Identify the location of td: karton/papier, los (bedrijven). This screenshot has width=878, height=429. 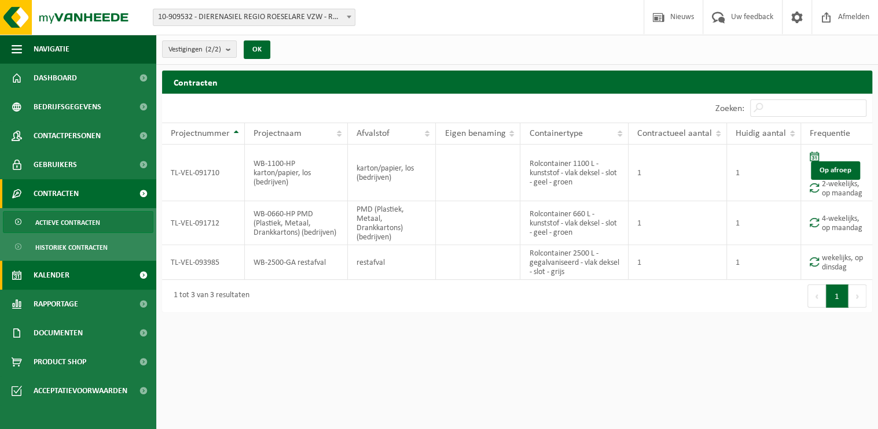
(392, 173).